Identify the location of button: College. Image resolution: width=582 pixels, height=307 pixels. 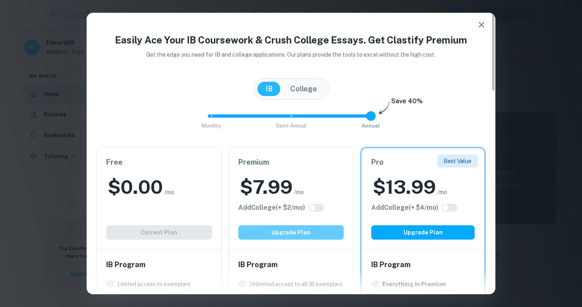
(303, 89).